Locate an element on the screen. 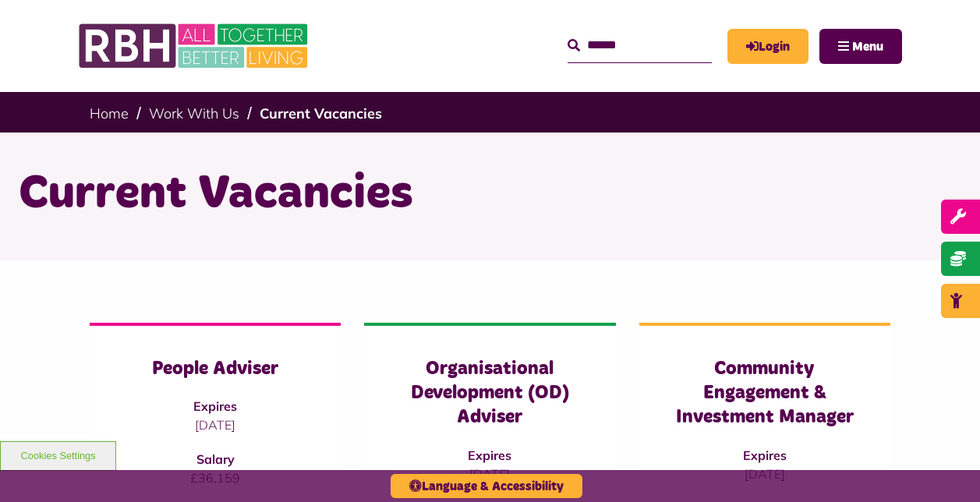 This screenshot has height=502, width=980. a: Work With Us is located at coordinates (194, 113).